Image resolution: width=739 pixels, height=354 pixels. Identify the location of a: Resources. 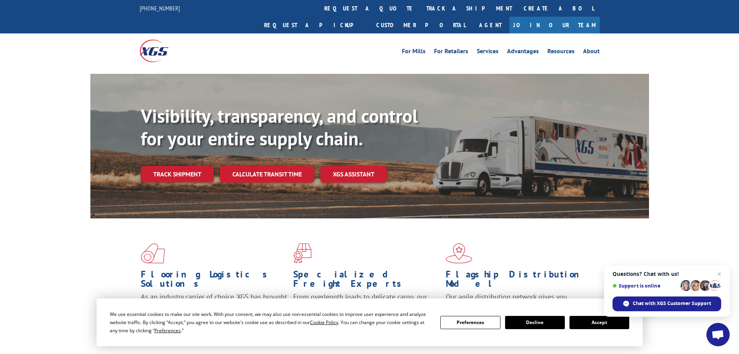
(561, 52).